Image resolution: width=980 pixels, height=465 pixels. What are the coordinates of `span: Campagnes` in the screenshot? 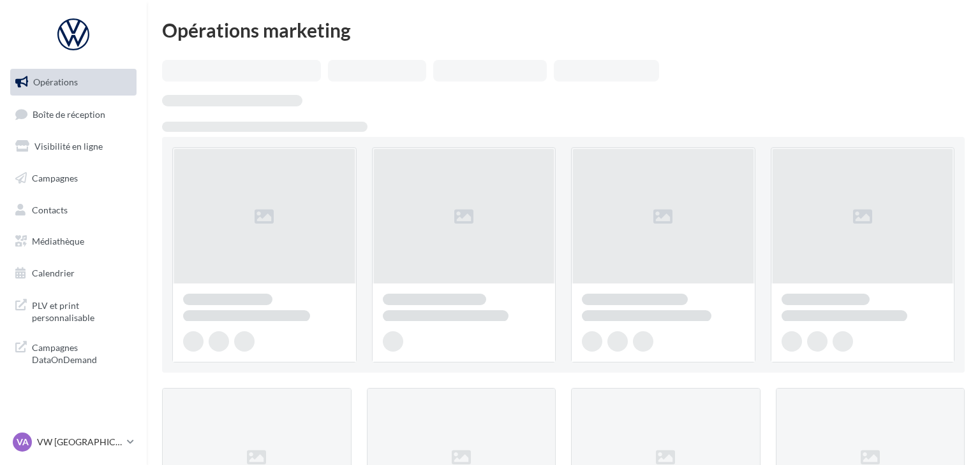 It's located at (55, 178).